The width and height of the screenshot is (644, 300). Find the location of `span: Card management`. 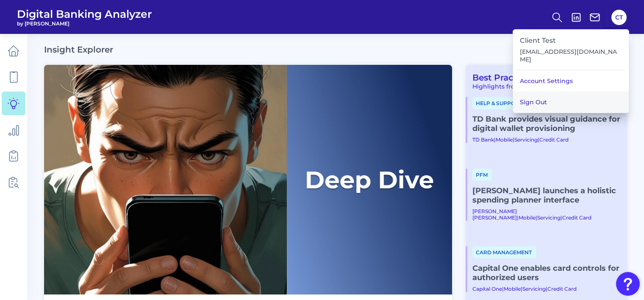

span: Card management is located at coordinates (504, 252).